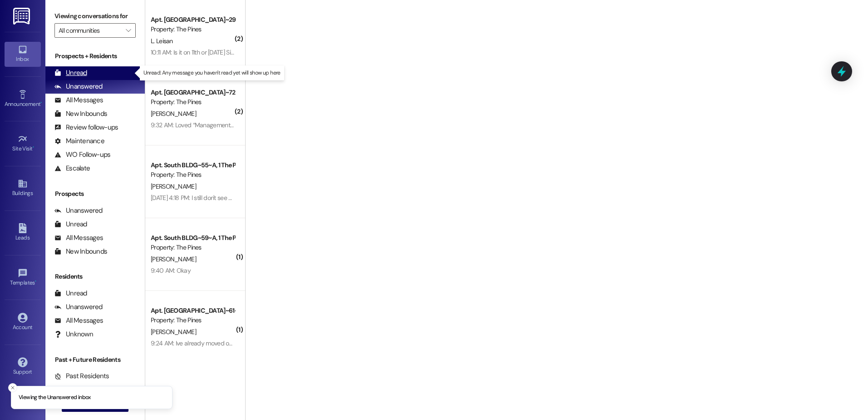 The image size is (868, 420). What do you see at coordinates (22, 367) in the screenshot?
I see `a: Support` at bounding box center [22, 367].